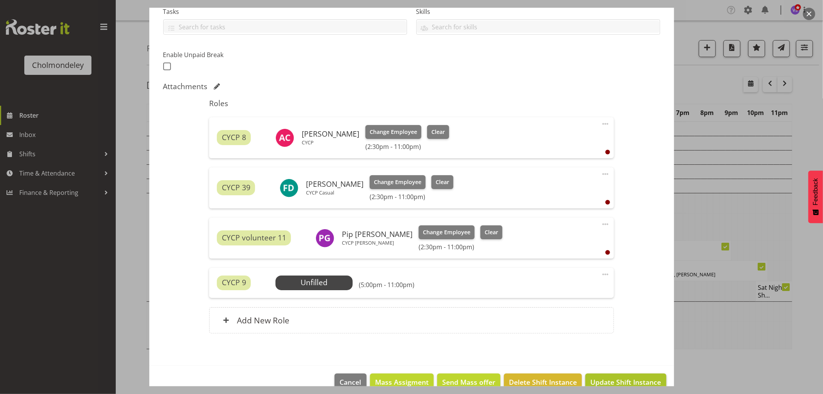 The height and width of the screenshot is (394, 823). Describe the element at coordinates (330, 142) in the screenshot. I see `p: CYCP` at that location.